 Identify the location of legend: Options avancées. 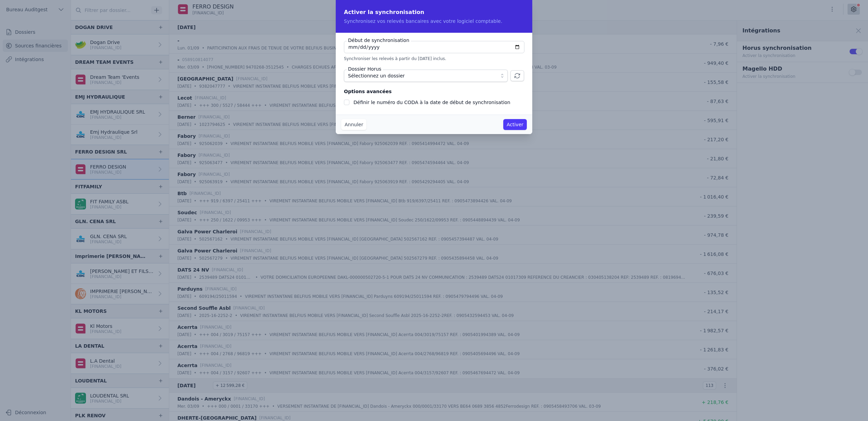
(368, 92).